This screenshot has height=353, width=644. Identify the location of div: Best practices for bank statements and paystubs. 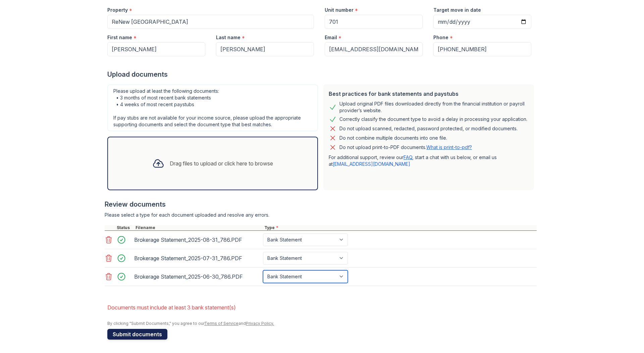
(429, 94).